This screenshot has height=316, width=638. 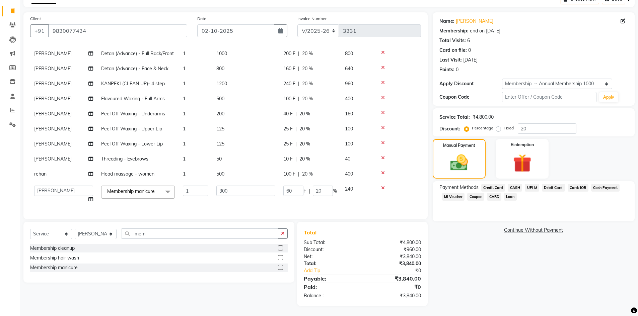 What do you see at coordinates (288, 159) in the screenshot?
I see `span: 10 F` at bounding box center [288, 159].